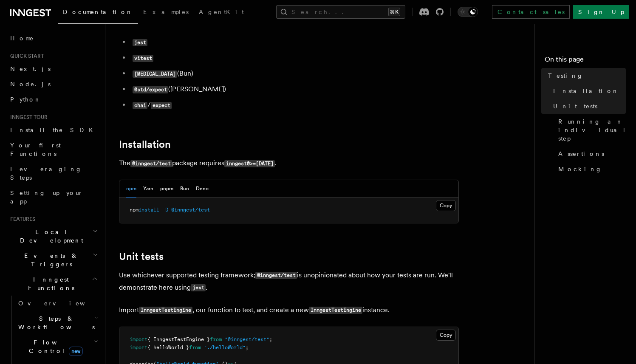 This screenshot has width=636, height=364. I want to click on span: -D, so click(165, 210).